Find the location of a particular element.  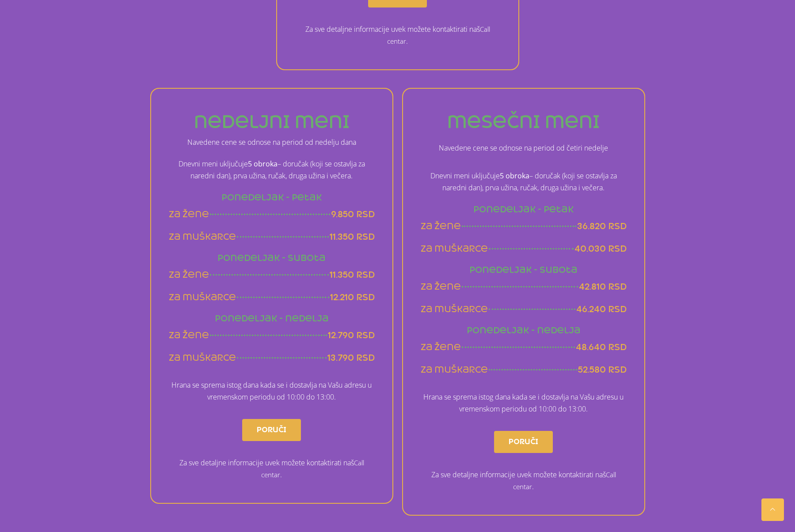

span: 9.850 rsd is located at coordinates (353, 214).